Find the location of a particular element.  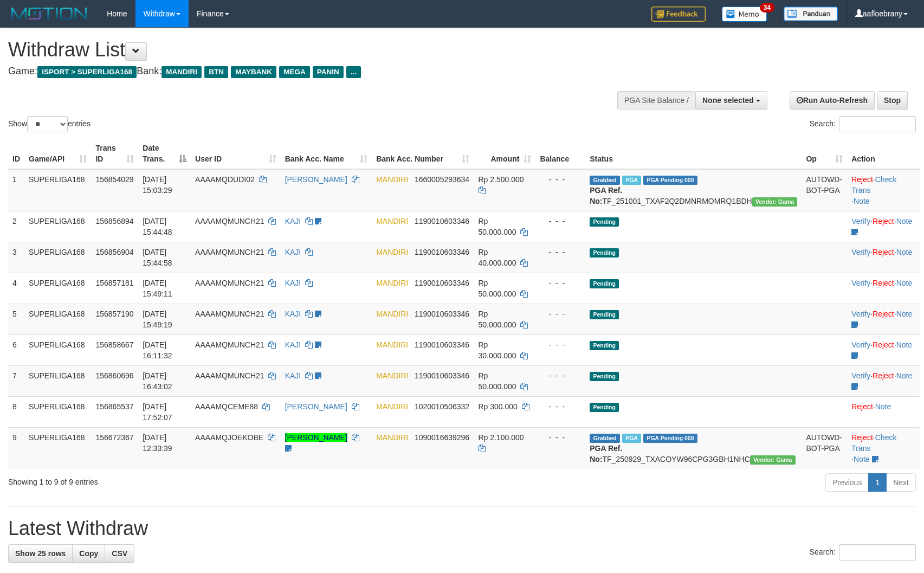

span: None selected is located at coordinates (728, 100).